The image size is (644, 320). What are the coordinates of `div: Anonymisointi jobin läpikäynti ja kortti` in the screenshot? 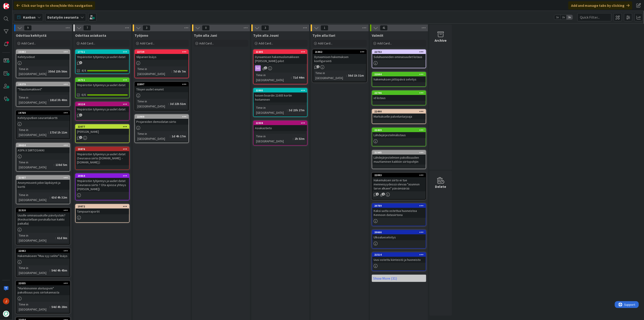 It's located at (43, 185).